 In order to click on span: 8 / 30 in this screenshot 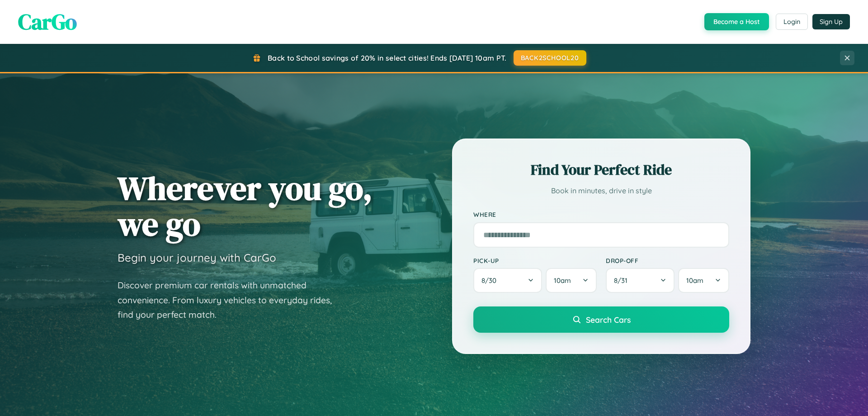, I will do `click(491, 280)`.